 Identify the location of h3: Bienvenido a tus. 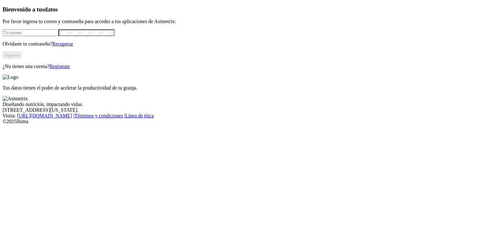
(243, 9).